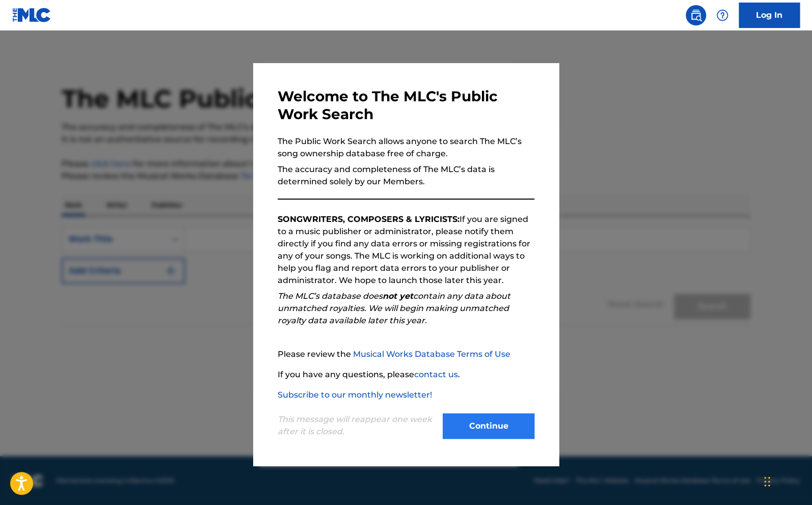 The height and width of the screenshot is (505, 812). I want to click on a: contact us, so click(436, 374).